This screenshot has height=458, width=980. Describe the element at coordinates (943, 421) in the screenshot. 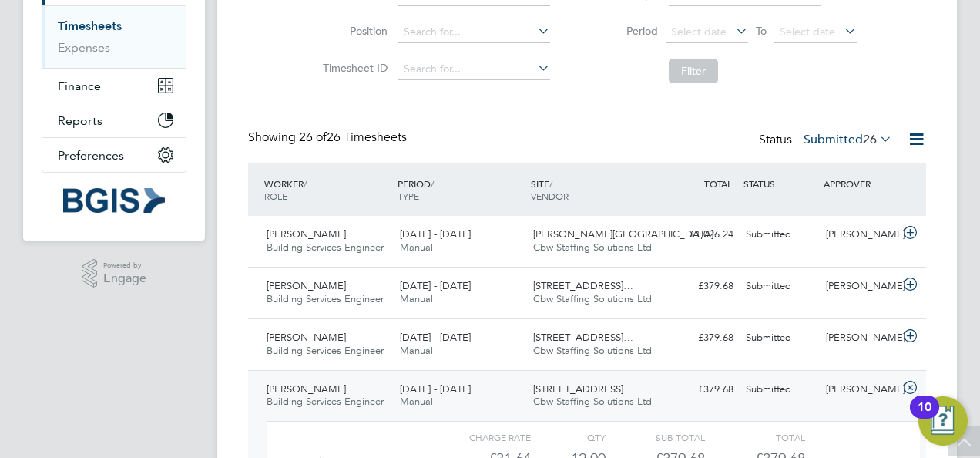

I see `button: Open Resource Center, 10 new notifications` at that location.